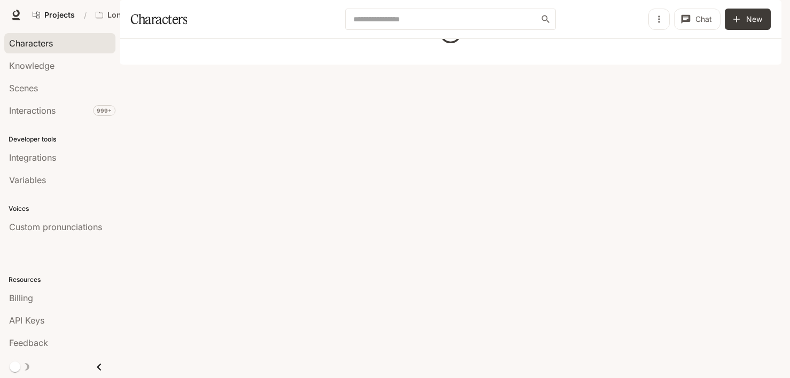  What do you see at coordinates (697, 19) in the screenshot?
I see `button: Chat` at bounding box center [697, 19].